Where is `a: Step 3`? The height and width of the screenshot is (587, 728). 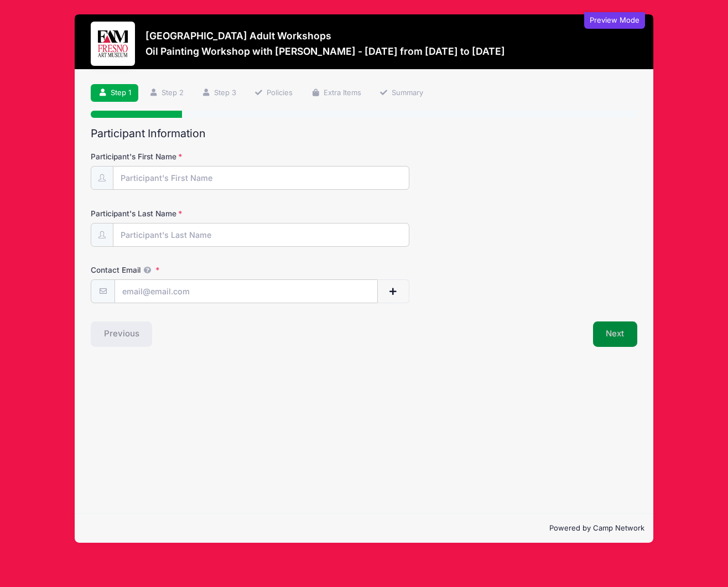
a: Step 3 is located at coordinates (219, 93).